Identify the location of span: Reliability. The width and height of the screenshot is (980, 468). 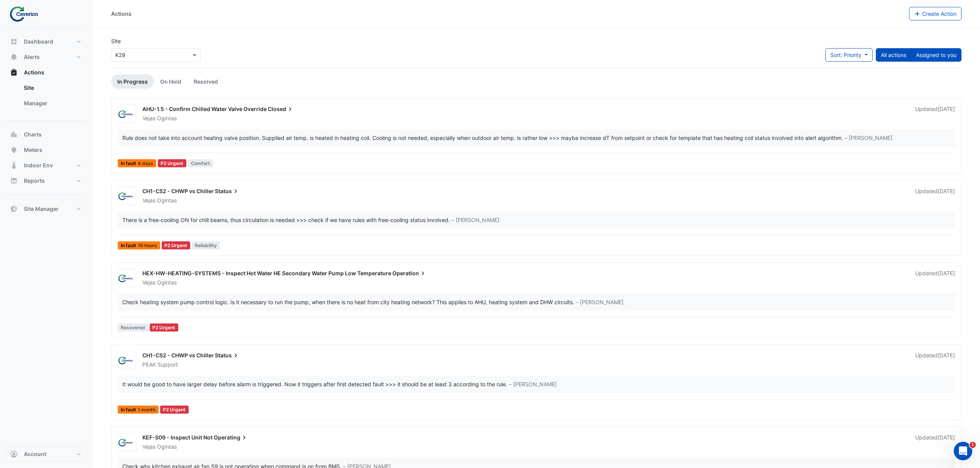
(205, 245).